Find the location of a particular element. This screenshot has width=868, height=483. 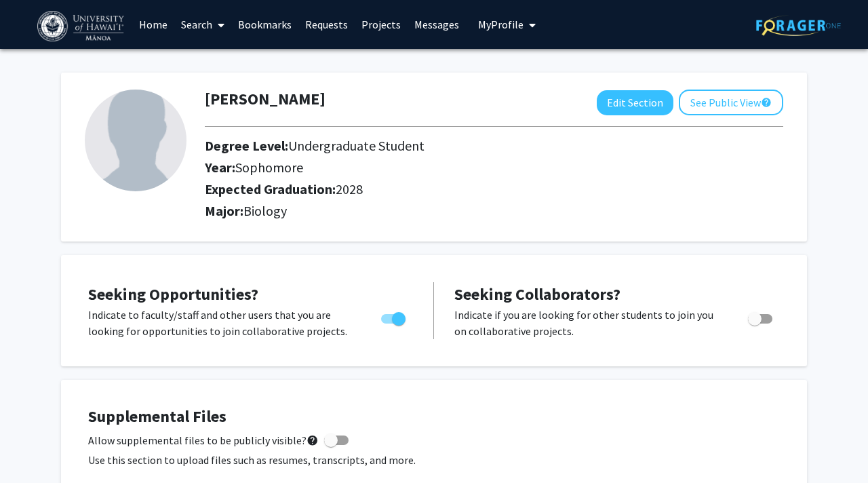

span: My Profile is located at coordinates (500, 24).